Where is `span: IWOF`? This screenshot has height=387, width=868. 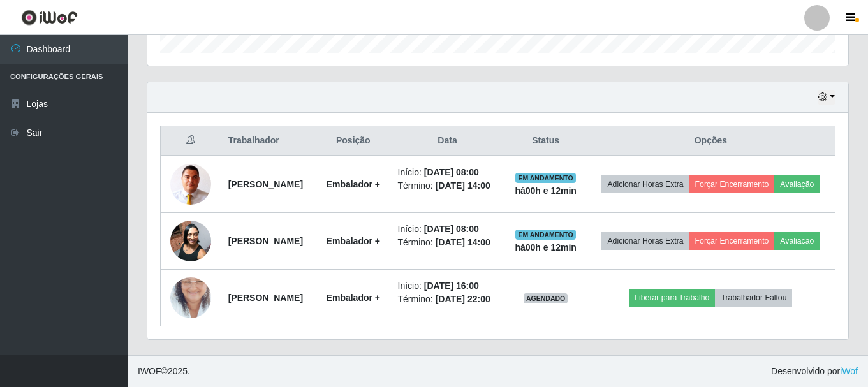
span: IWOF is located at coordinates (149, 371).